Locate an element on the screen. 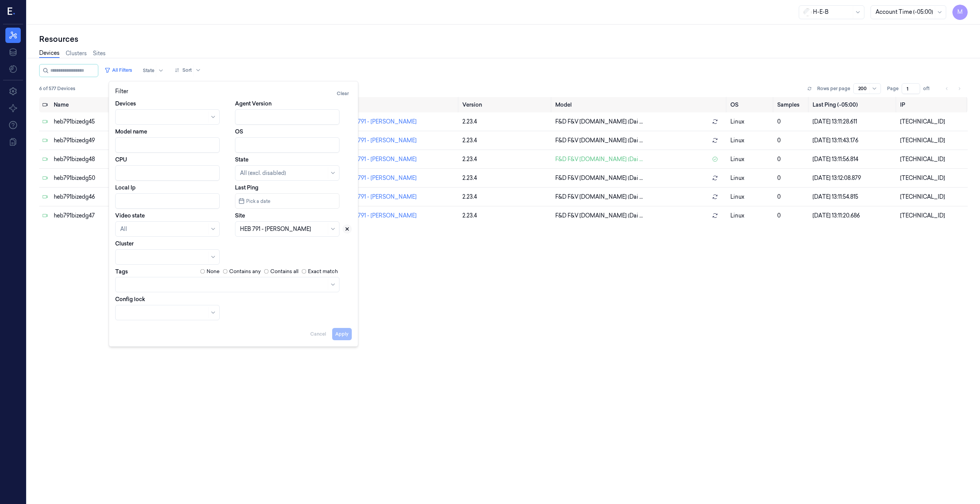 The height and width of the screenshot is (504, 980). th: Samples is located at coordinates (792, 105).